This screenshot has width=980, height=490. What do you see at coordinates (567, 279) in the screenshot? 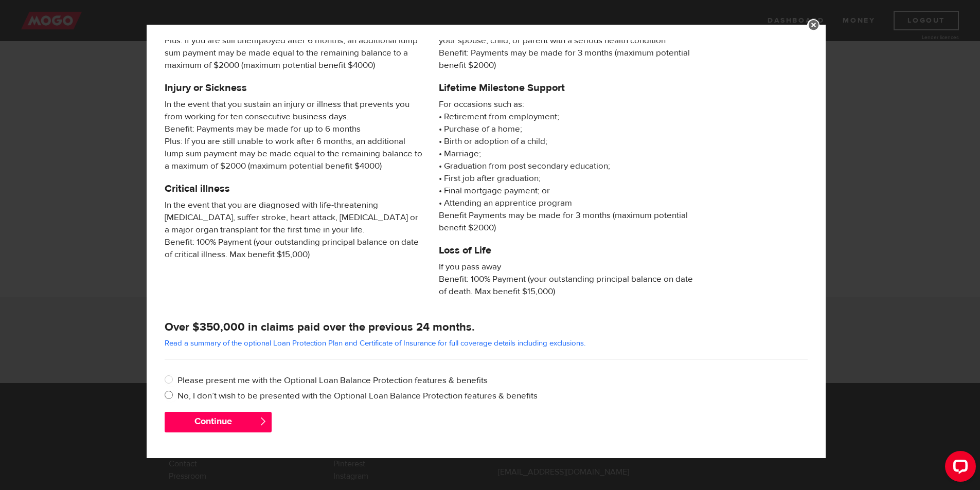
I see `span: If you pass away Benefit: 100% Payment (your outstanding principal balance on date of death. Max ...` at bounding box center [567, 279].